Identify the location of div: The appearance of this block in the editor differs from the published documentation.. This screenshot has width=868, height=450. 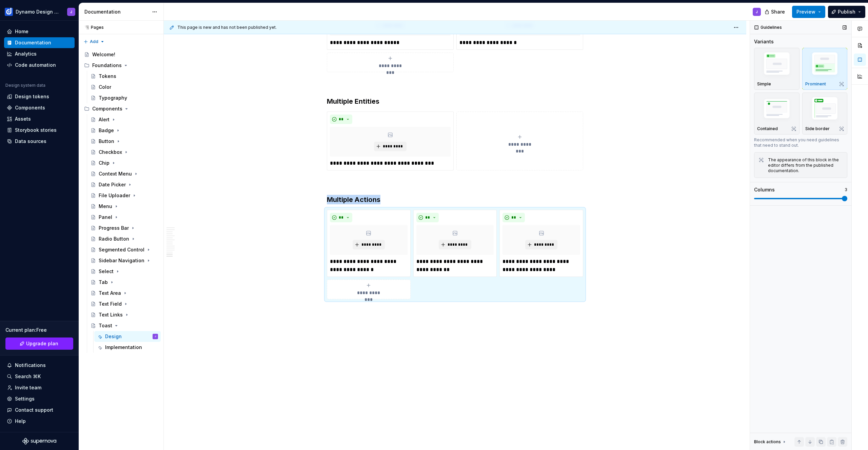
(805, 165).